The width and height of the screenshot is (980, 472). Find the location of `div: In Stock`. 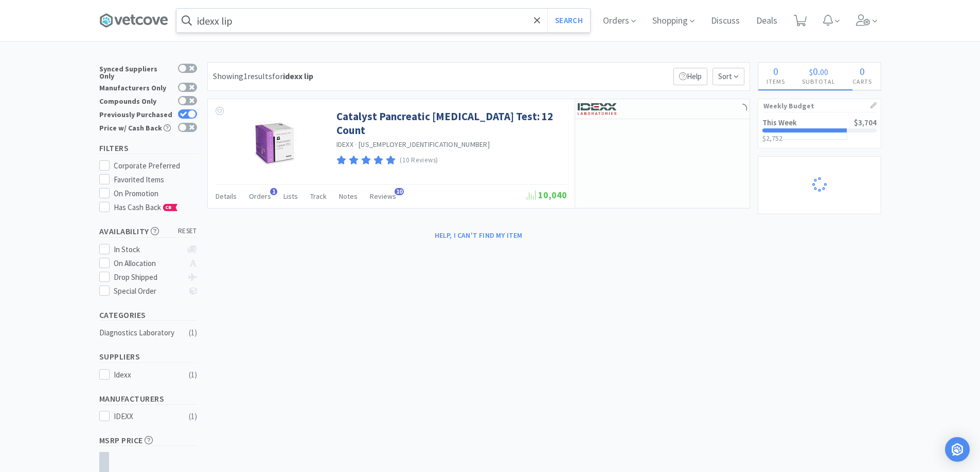

div: In Stock is located at coordinates (148, 250).